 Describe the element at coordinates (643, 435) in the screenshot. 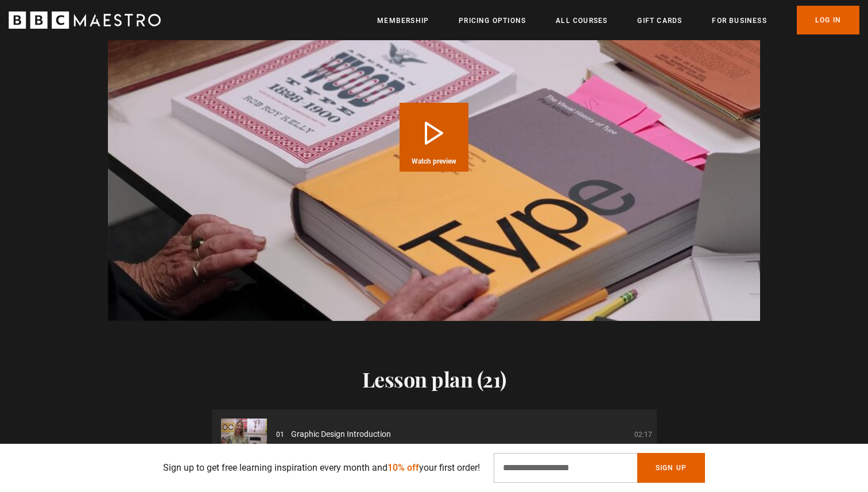

I see `p: 02:17` at that location.